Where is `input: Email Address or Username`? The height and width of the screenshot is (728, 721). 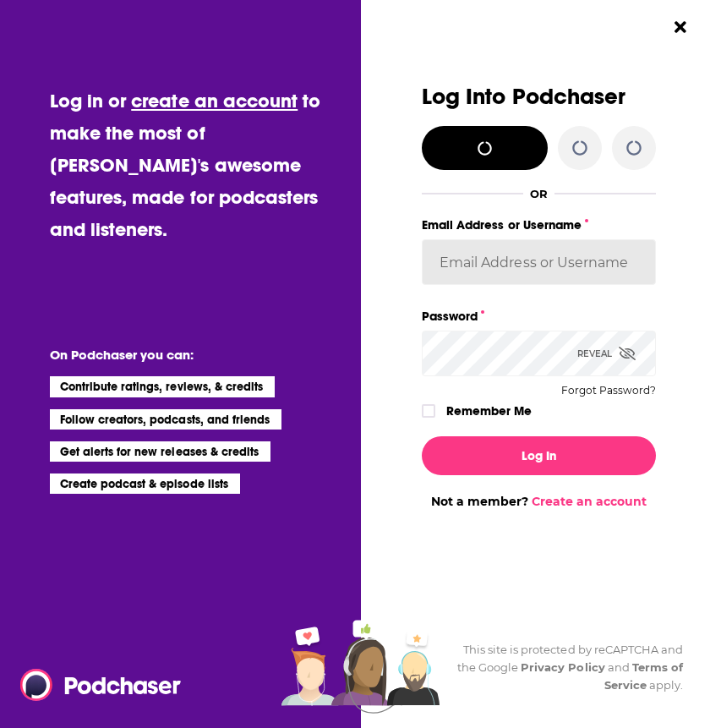 input: Email Address or Username is located at coordinates (538, 262).